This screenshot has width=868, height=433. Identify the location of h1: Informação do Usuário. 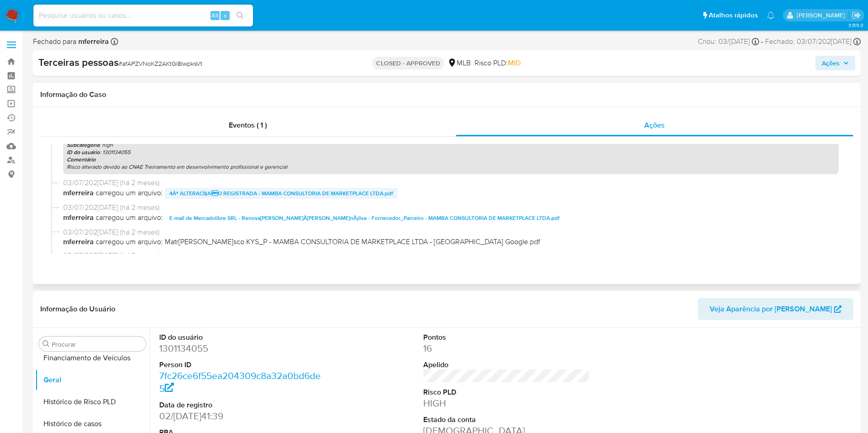
(78, 309).